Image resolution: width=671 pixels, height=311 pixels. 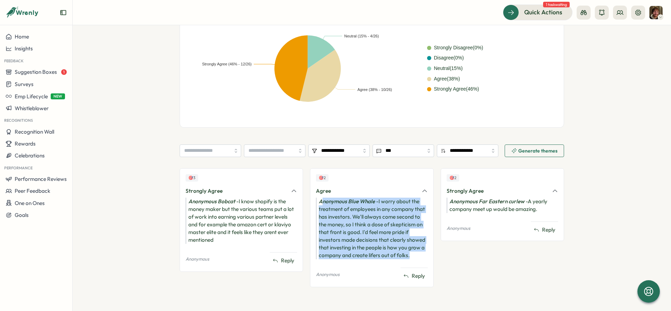 I want to click on text: Neutral (15% - 4/26), so click(x=361, y=36).